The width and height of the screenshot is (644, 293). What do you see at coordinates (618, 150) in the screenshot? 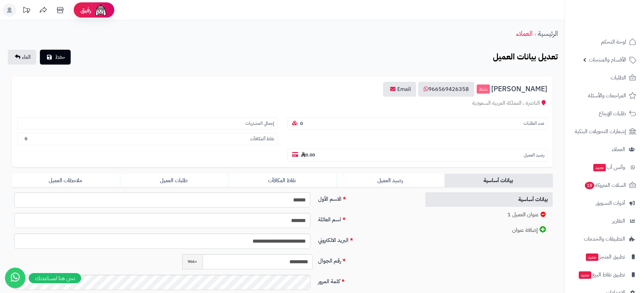
I see `span: العملاء` at bounding box center [618, 150].